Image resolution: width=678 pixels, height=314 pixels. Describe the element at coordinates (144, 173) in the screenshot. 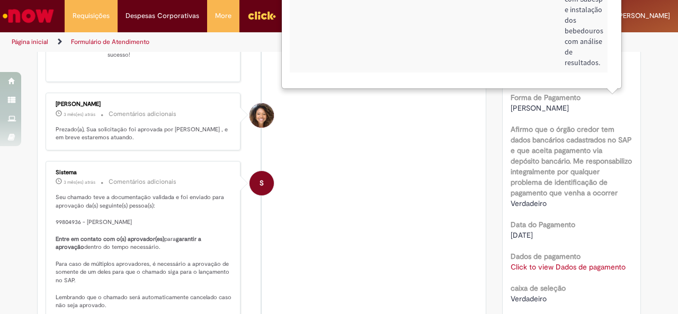

I see `div: Sistema` at that location.